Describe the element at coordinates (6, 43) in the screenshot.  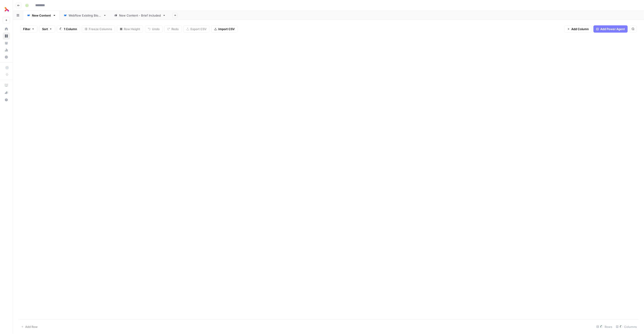
I see `a: Your Data` at that location.